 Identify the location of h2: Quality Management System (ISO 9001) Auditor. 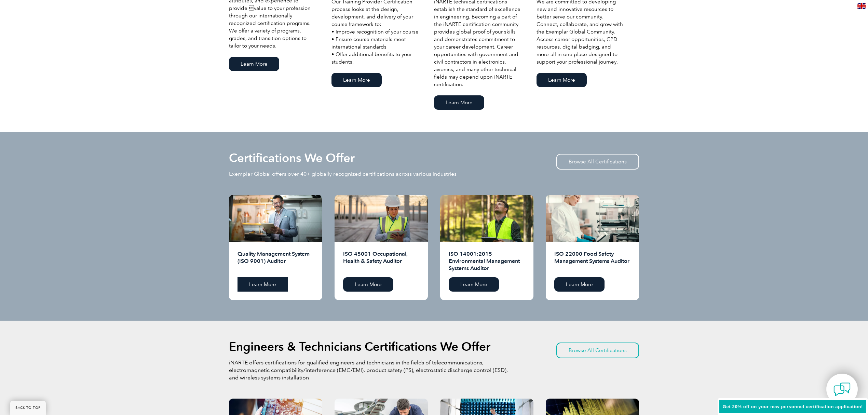
(275, 261).